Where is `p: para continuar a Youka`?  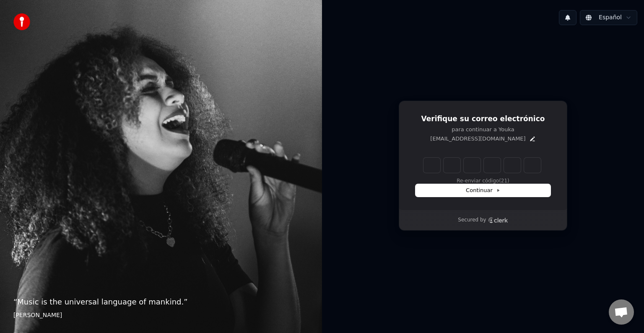 p: para continuar a Youka is located at coordinates (483, 130).